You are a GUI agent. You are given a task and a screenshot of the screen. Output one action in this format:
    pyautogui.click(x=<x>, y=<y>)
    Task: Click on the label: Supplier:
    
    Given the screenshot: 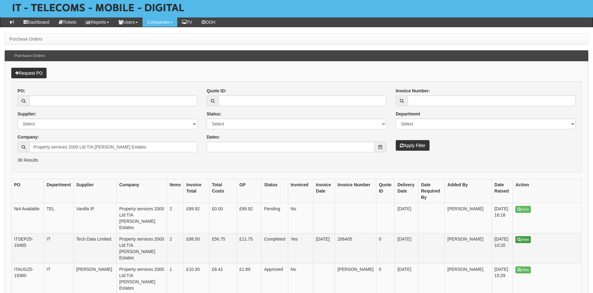 What is the action you would take?
    pyautogui.click(x=27, y=114)
    